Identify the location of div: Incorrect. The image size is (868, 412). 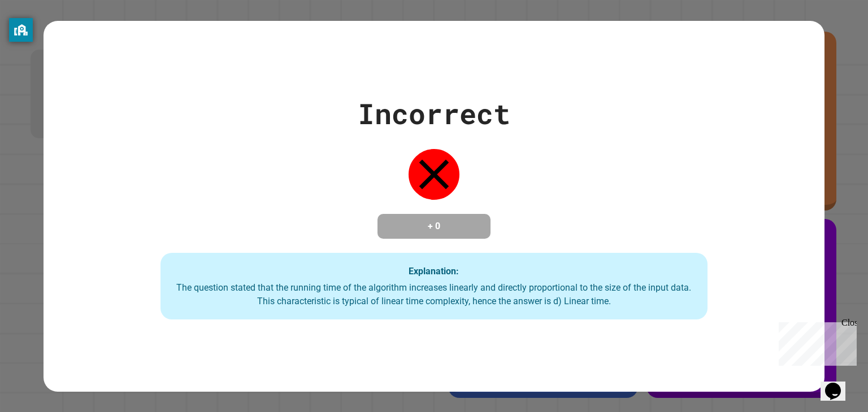
(434, 114).